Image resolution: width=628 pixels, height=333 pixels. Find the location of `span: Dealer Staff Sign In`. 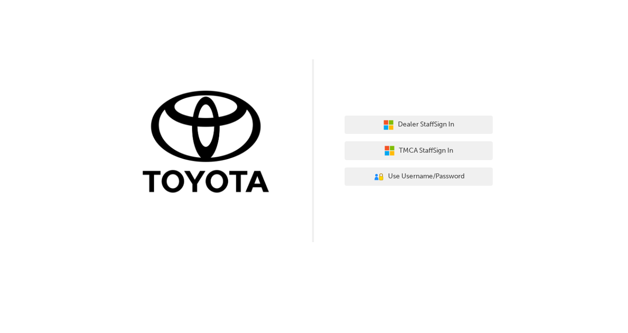

span: Dealer Staff Sign In is located at coordinates (426, 124).